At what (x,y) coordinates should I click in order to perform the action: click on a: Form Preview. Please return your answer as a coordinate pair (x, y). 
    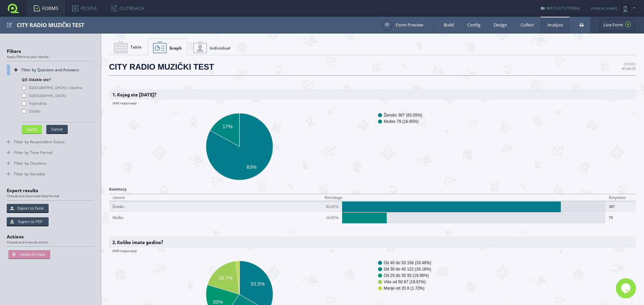
    Looking at the image, I should click on (402, 25).